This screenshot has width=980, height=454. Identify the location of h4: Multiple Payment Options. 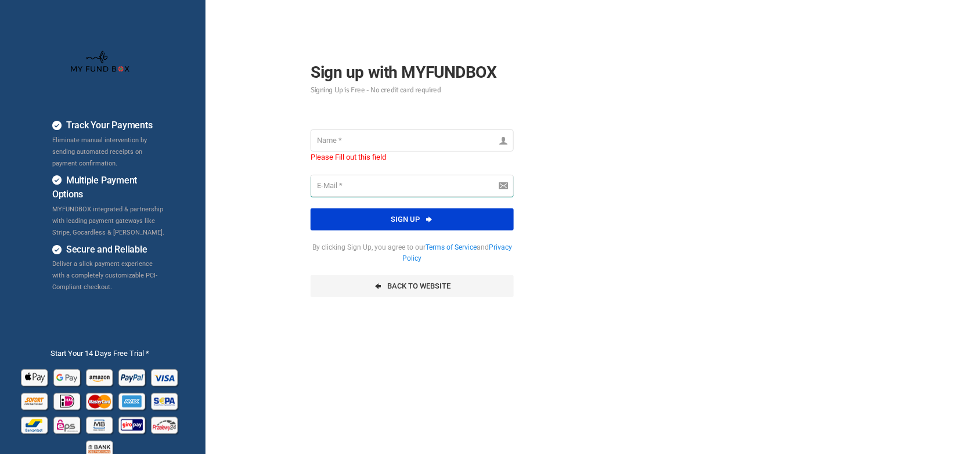
(109, 188).